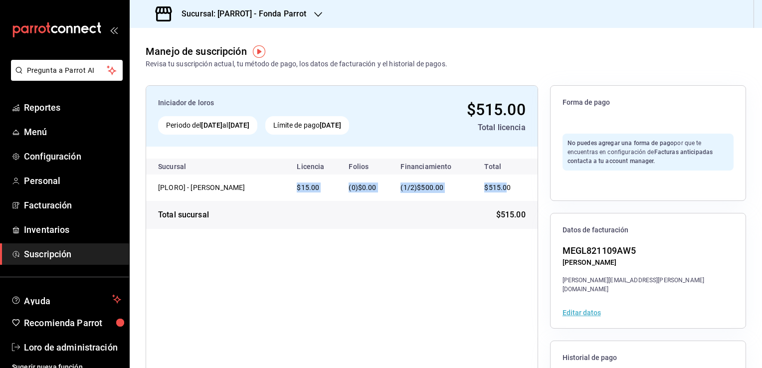  What do you see at coordinates (66, 299) in the screenshot?
I see `span: Ayuda` at bounding box center [66, 299].